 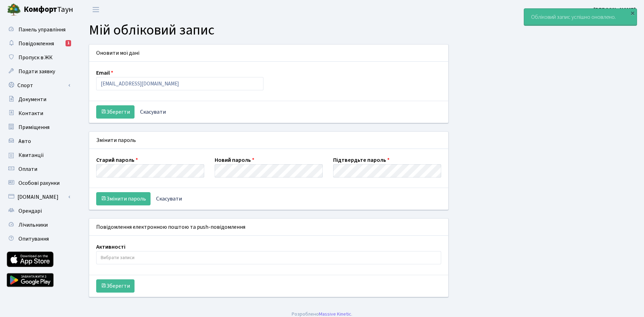 What do you see at coordinates (105, 73) in the screenshot?
I see `label: Email` at bounding box center [105, 73].